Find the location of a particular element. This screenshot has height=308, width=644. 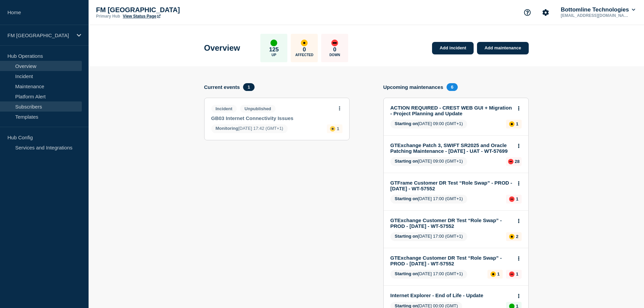

p: Affected is located at coordinates (304, 55).